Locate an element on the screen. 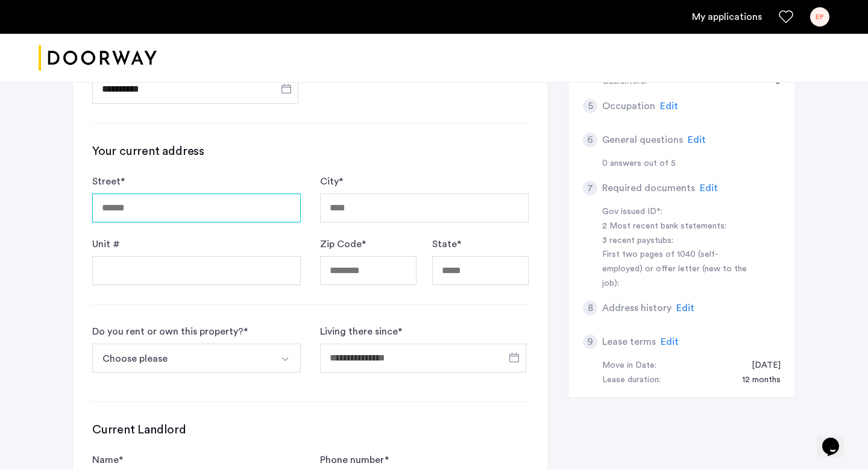 The height and width of the screenshot is (469, 868). div: EP is located at coordinates (820, 17).